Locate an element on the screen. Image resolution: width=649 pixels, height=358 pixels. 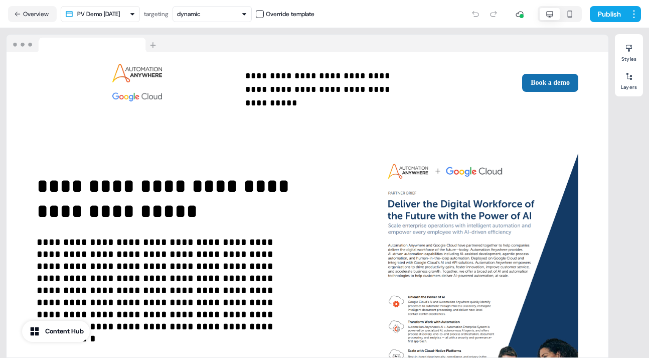
button: Overview is located at coordinates (32, 14).